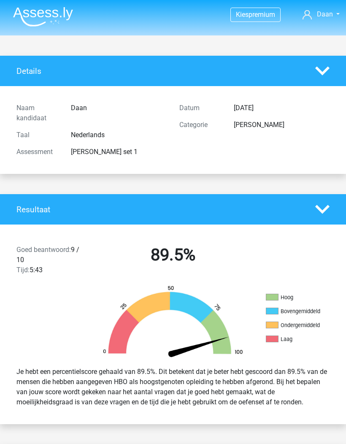 The image size is (346, 444). I want to click on span: Daan, so click(325, 14).